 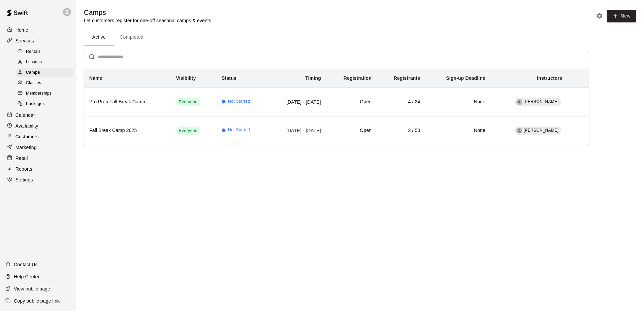 I want to click on div: Marketing, so click(x=38, y=148).